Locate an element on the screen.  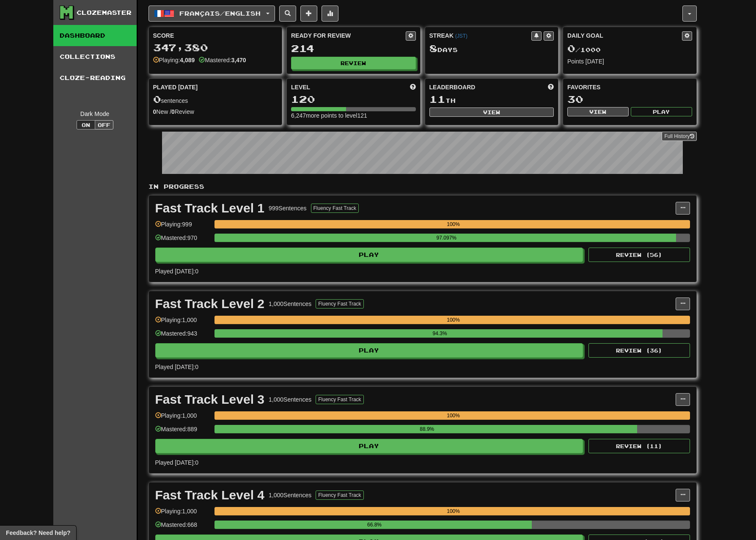
span: Français / English is located at coordinates (220, 13).